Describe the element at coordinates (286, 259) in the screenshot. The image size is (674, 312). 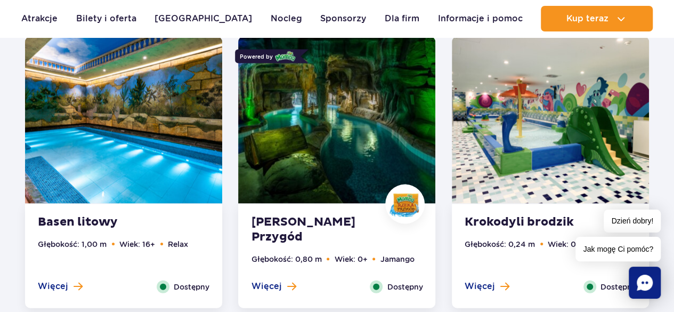
I see `li: Głębokość: 0,80 m` at that location.